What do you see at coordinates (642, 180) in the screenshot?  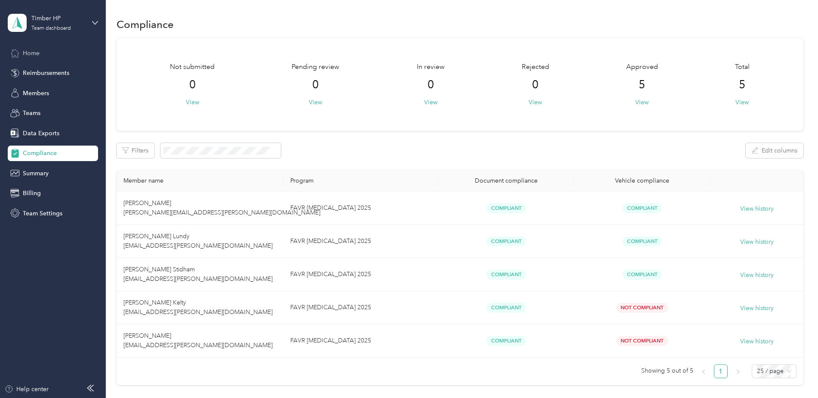 I see `div: Vehicle compliance` at bounding box center [642, 180].